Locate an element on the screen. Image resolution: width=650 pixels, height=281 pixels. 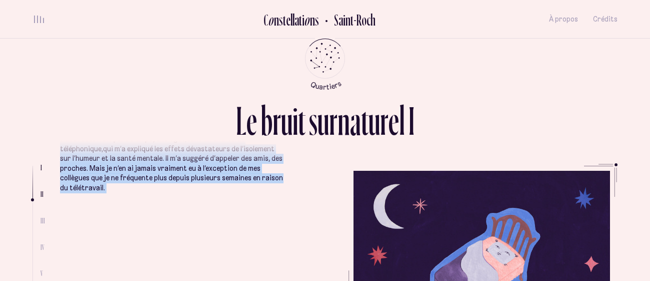
button: Retour au Quartier is located at coordinates (347, 19).